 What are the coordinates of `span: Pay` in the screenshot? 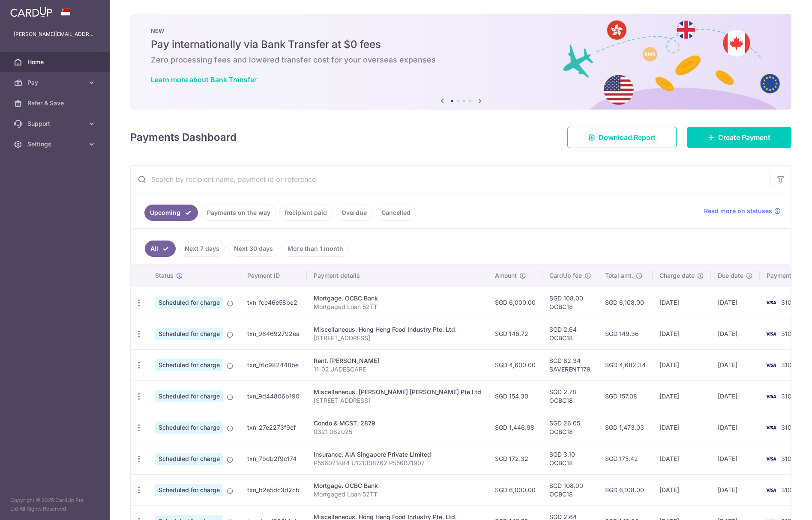 It's located at (55, 82).